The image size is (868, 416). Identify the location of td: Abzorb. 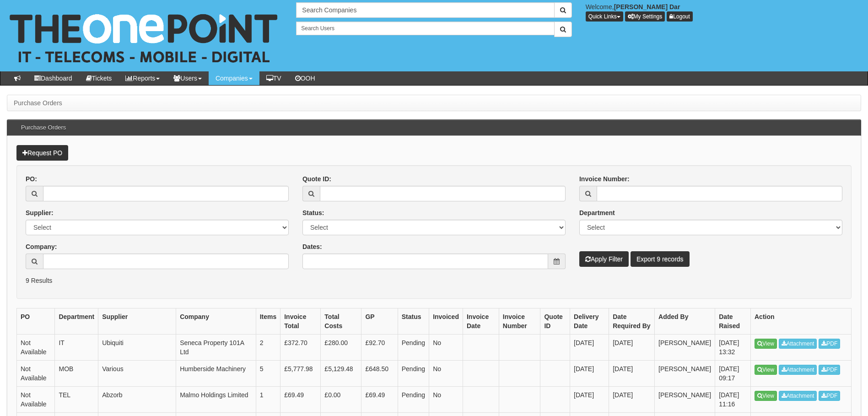
(137, 399).